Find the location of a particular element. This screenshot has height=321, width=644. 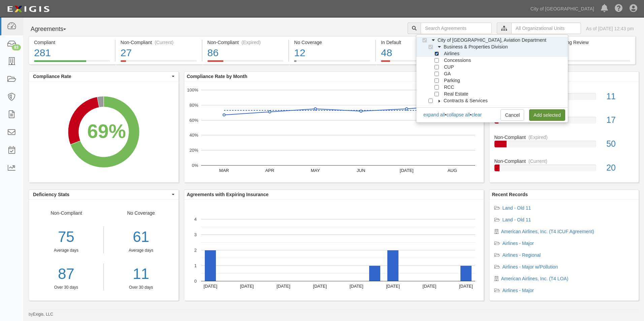

div: In Default is located at coordinates (419, 42).